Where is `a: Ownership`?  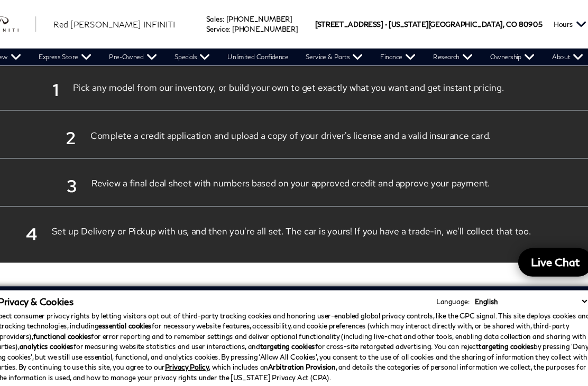 a: Ownership is located at coordinates (506, 53).